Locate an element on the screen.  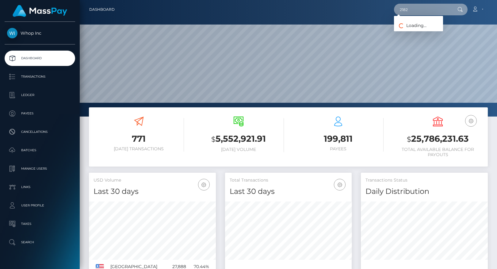
h6: Payees is located at coordinates (338, 149).